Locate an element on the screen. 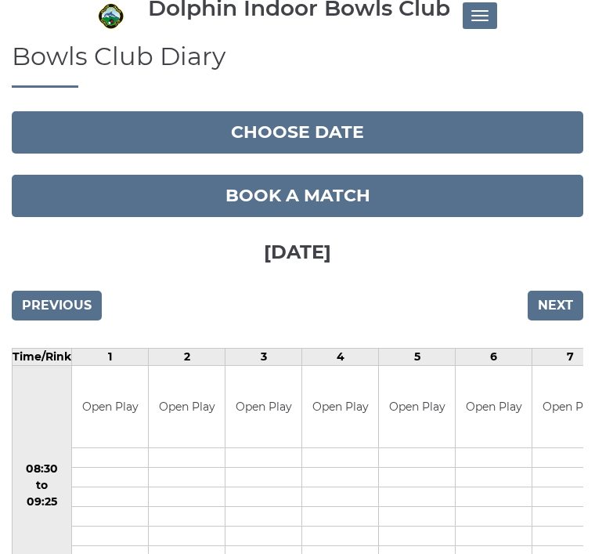 The image size is (595, 554). td: Time/Rink is located at coordinates (42, 357).